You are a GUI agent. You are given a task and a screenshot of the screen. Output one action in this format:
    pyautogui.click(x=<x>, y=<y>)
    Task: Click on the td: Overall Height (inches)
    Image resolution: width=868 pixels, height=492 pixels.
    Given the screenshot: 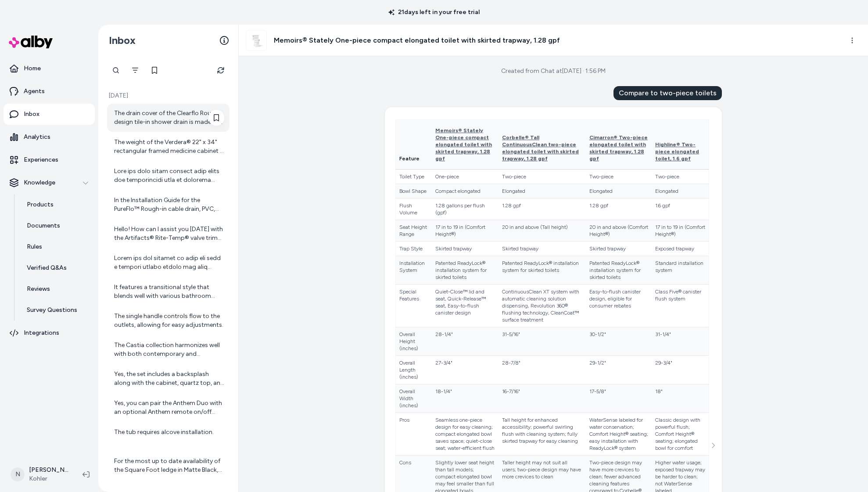 What is the action you would take?
    pyautogui.click(x=414, y=341)
    